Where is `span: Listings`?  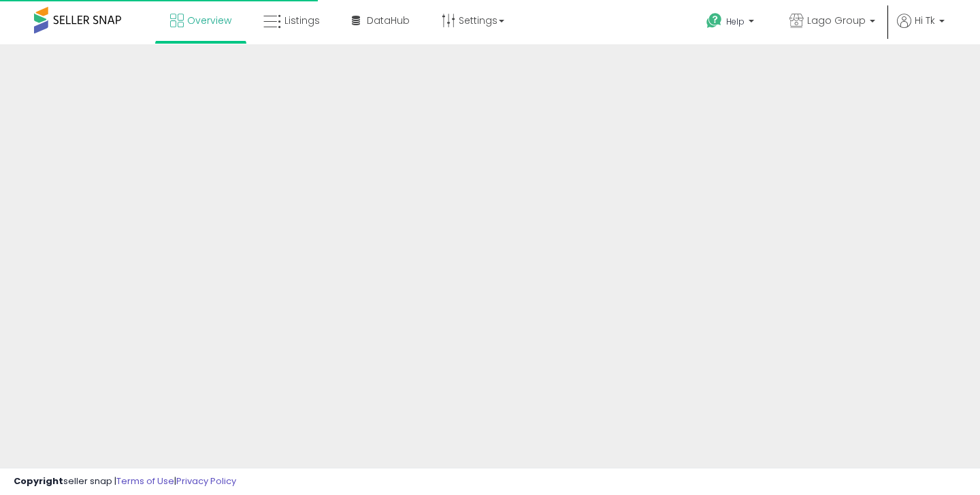 span: Listings is located at coordinates (302, 20).